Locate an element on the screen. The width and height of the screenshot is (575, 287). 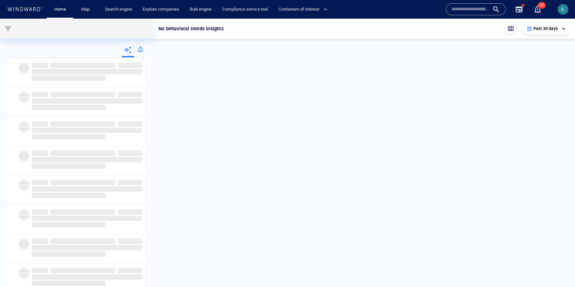
span: Containers of interest is located at coordinates (303, 9).